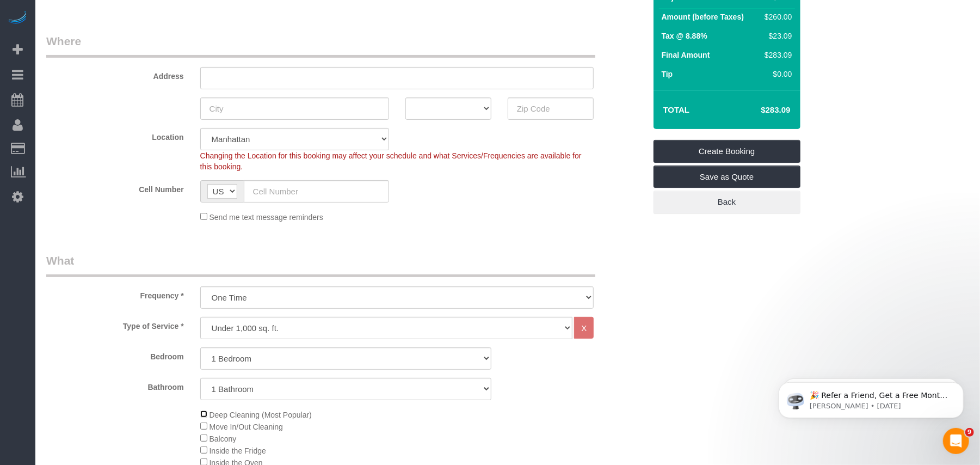 This screenshot has width=980, height=465. What do you see at coordinates (115, 187) in the screenshot?
I see `label: Cell Number` at bounding box center [115, 187].